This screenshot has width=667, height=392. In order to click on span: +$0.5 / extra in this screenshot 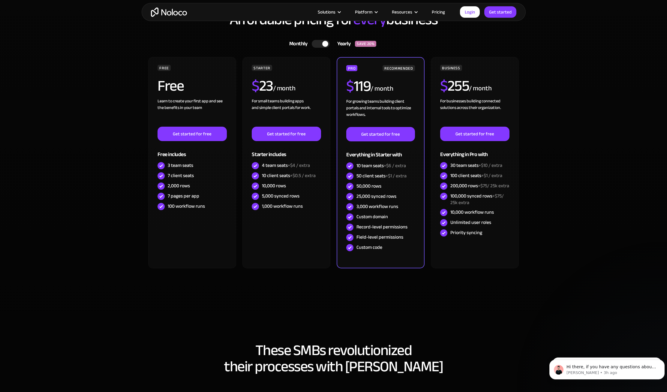, I will do `click(303, 176)`.